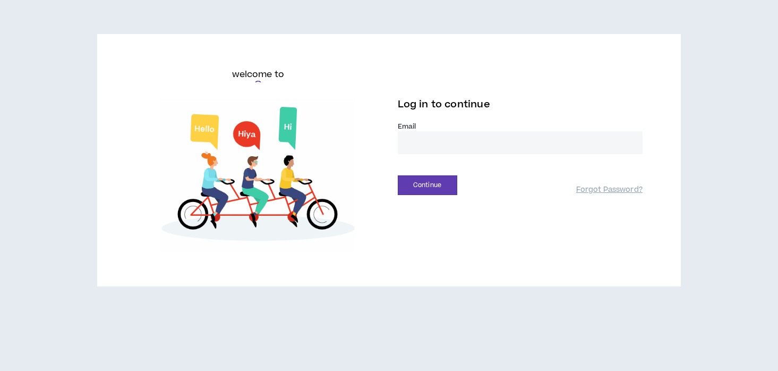 Image resolution: width=778 pixels, height=371 pixels. What do you see at coordinates (258, 74) in the screenshot?
I see `h6: welcome to` at bounding box center [258, 74].